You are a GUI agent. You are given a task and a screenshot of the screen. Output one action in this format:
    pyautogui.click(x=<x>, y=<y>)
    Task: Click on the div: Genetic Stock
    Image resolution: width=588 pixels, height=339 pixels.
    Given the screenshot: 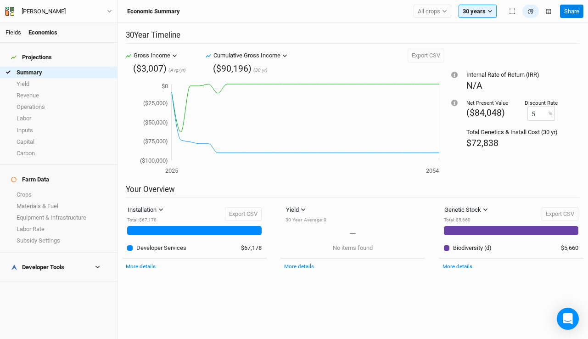 What is the action you would take?
    pyautogui.click(x=463, y=210)
    